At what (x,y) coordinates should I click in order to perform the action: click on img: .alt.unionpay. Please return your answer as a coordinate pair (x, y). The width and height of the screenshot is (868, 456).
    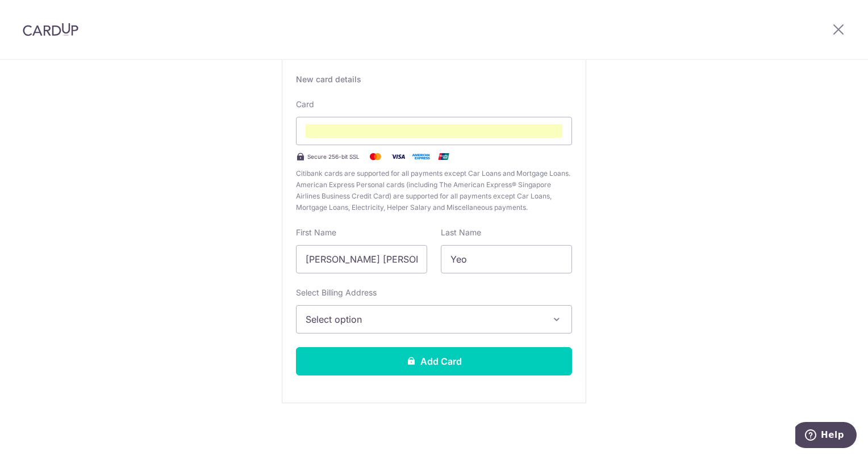
    Looking at the image, I should click on (444, 156).